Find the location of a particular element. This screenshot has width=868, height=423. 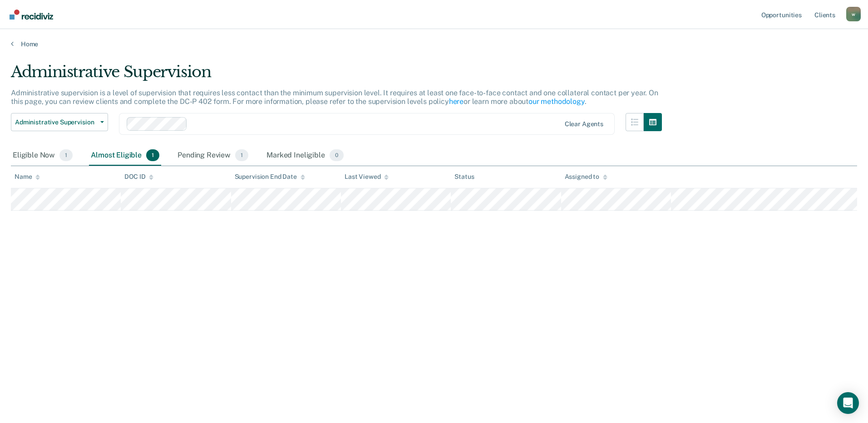

div: Last Viewed is located at coordinates (366, 177).